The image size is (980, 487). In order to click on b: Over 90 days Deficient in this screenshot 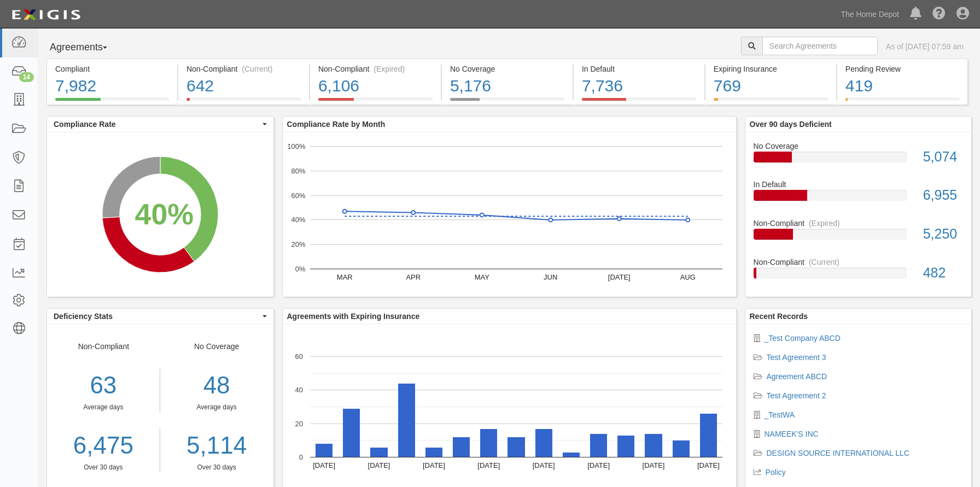, I will do `click(790, 124)`.